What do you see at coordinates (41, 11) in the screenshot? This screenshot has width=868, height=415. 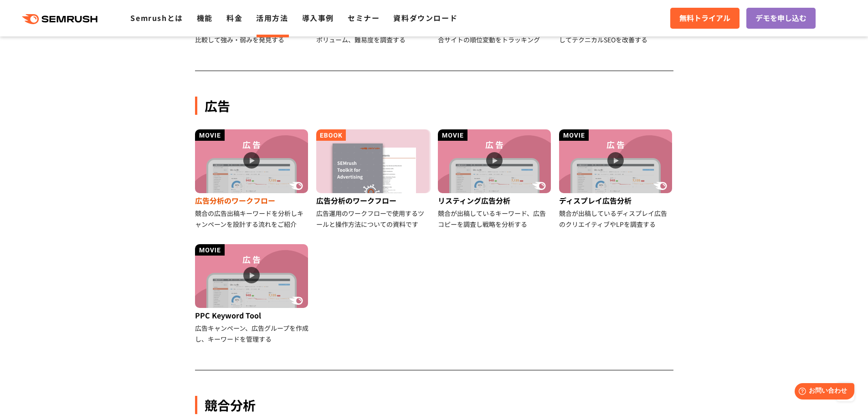 I see `span: お問い合わせ` at bounding box center [41, 11].